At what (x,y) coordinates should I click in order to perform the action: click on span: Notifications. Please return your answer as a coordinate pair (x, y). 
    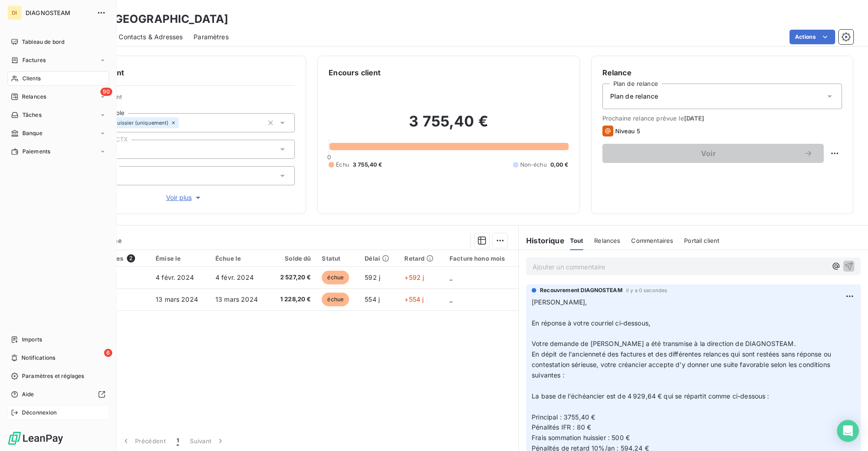
    Looking at the image, I should click on (39, 358).